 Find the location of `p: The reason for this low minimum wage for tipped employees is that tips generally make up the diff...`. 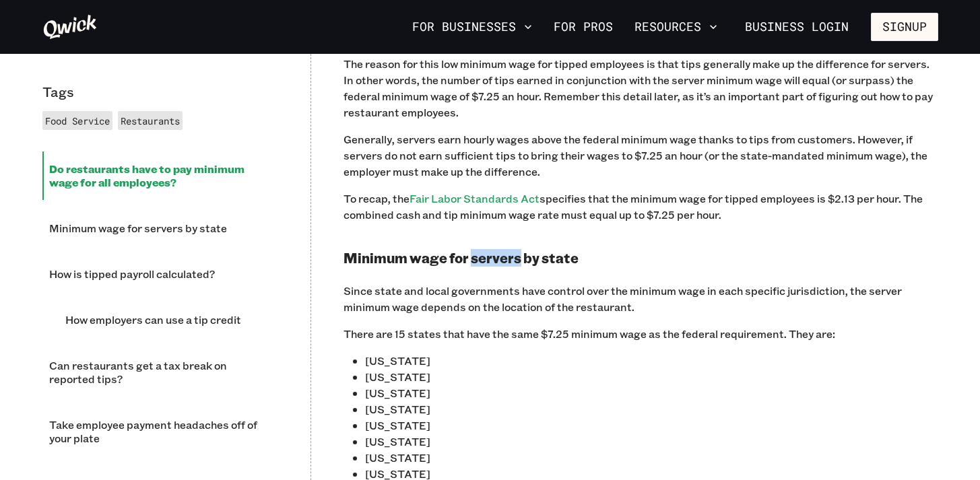

p: The reason for this low minimum wage for tipped employees is that tips generally make up the diff... is located at coordinates (641, 88).